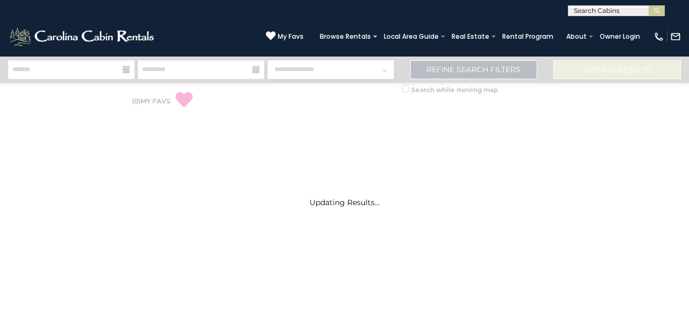 The height and width of the screenshot is (315, 689). I want to click on a: Rental Program, so click(528, 37).